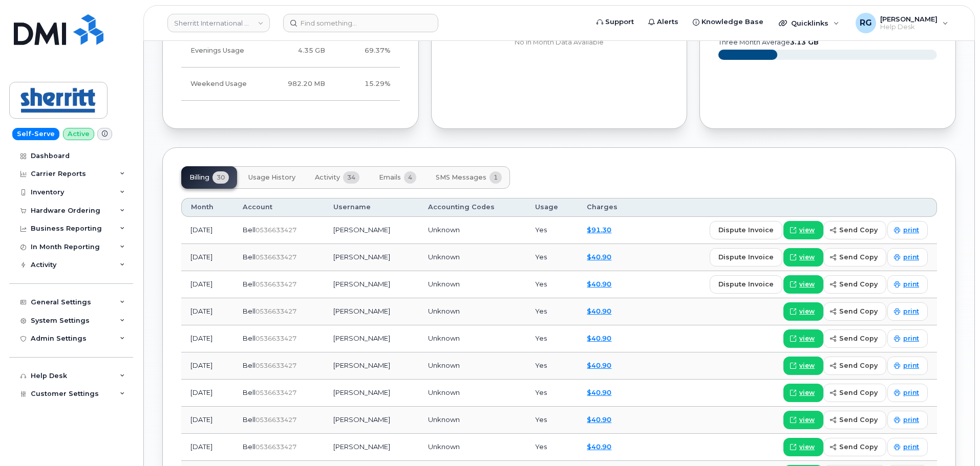 The width and height of the screenshot is (980, 466). Describe the element at coordinates (809, 23) in the screenshot. I see `span: Quicklinks` at that location.